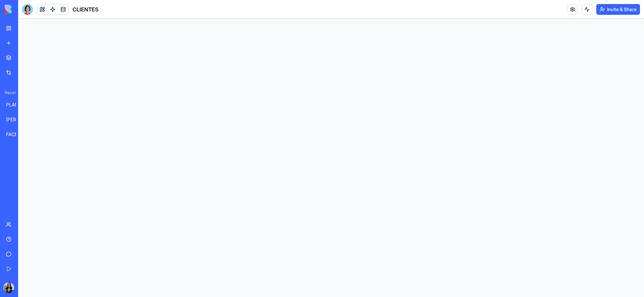 The width and height of the screenshot is (644, 297). I want to click on div: FACEBOOK RENT, so click(15, 134).